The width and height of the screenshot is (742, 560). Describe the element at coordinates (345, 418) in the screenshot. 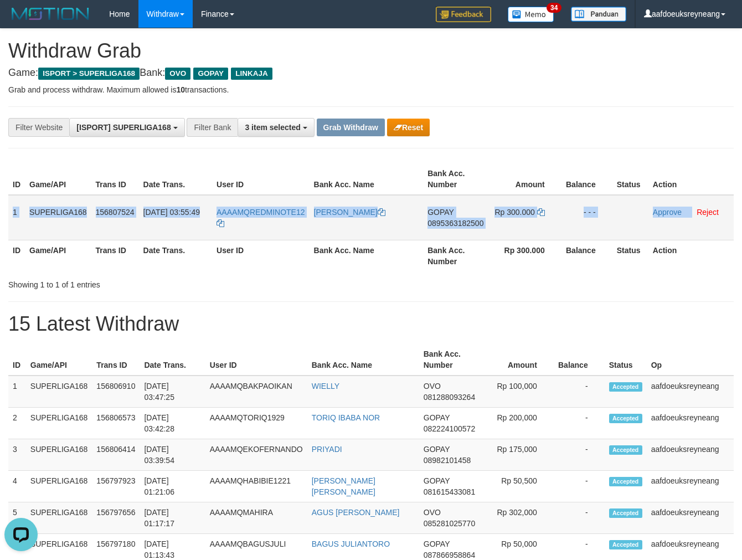

I see `a: TORIQ IBABA NOR` at that location.